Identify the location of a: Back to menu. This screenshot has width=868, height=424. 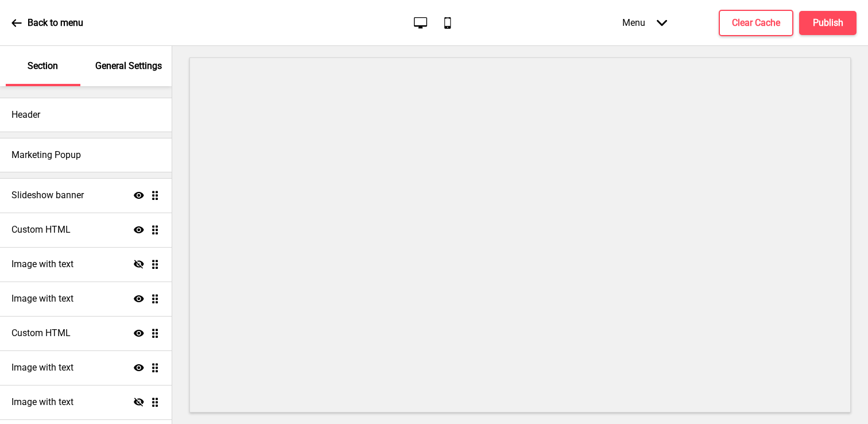
(47, 23).